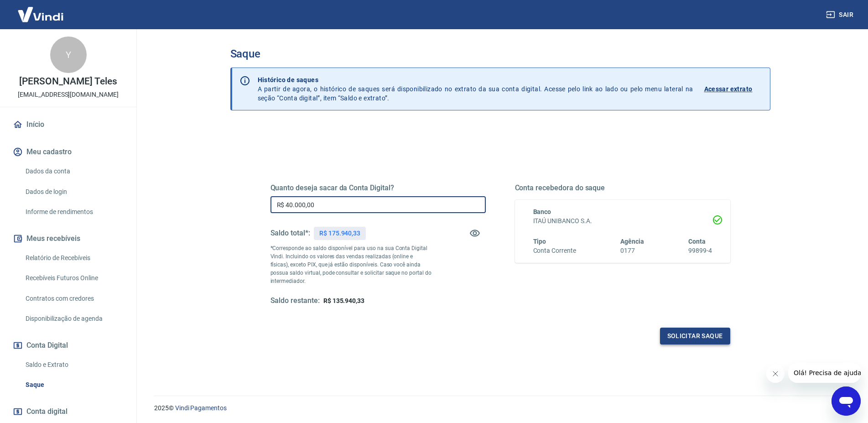  What do you see at coordinates (632, 250) in the screenshot?
I see `h6: 0177` at bounding box center [632, 250].